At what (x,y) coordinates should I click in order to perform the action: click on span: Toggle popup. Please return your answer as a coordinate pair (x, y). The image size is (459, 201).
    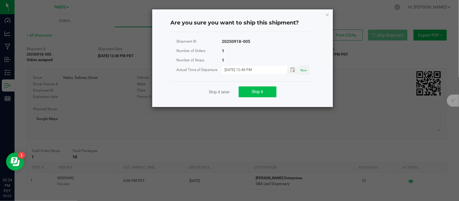
    Looking at the image, I should click on (293, 70).